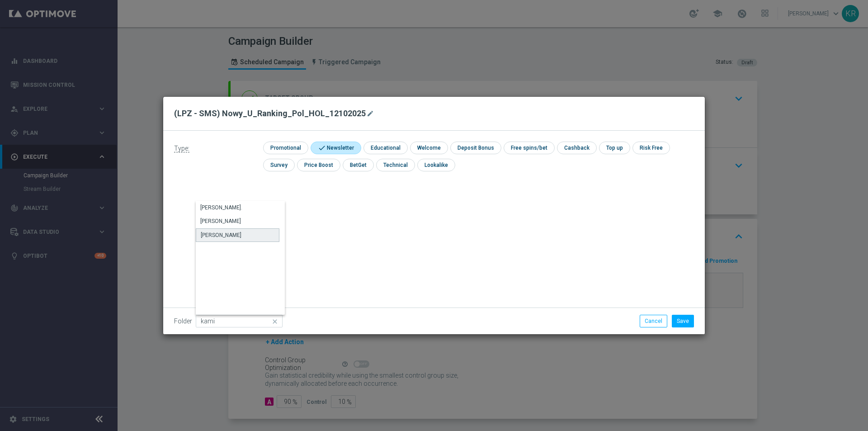  I want to click on button: mode_edit, so click(371, 114).